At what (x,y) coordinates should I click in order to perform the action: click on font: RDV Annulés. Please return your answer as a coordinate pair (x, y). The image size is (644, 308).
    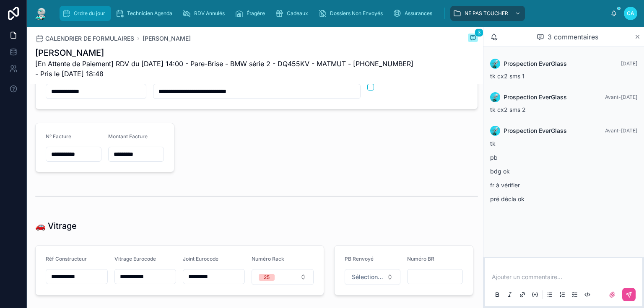
    Looking at the image, I should click on (209, 13).